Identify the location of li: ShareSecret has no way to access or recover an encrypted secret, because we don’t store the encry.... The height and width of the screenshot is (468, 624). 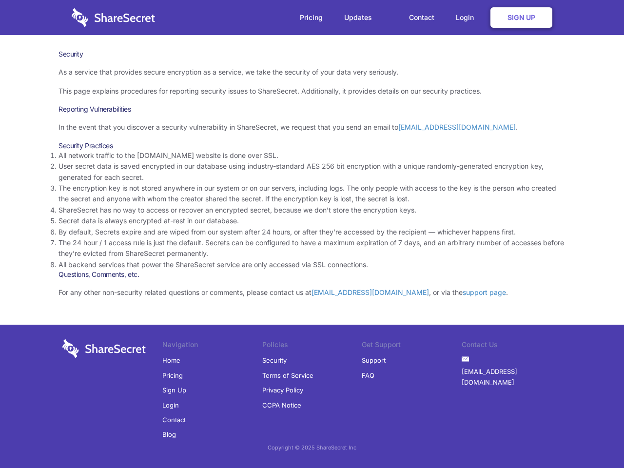
(312, 210).